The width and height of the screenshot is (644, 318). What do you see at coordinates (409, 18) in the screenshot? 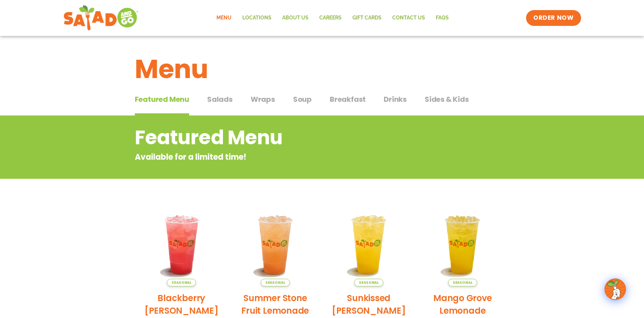
I see `a: Contact Us` at bounding box center [409, 18].